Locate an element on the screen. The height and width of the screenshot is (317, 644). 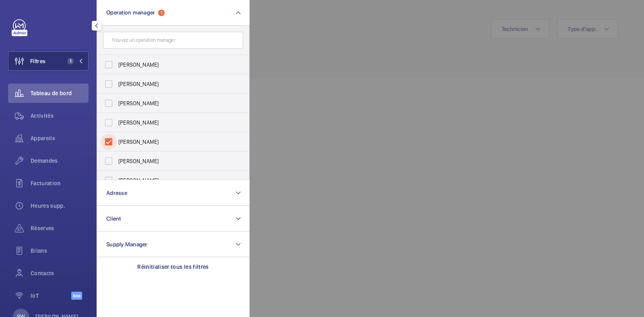
span: Filtres is located at coordinates (38, 61).